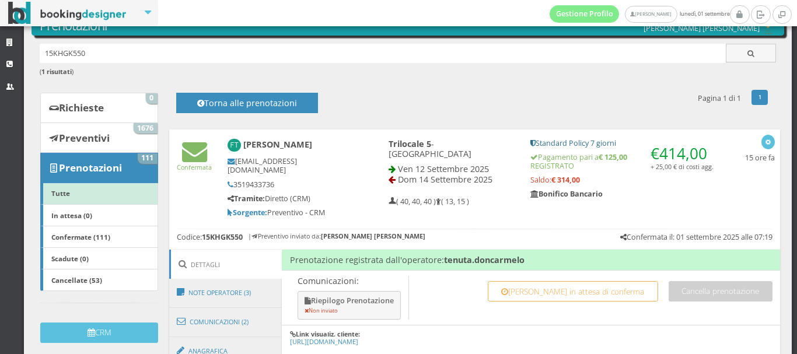 This screenshot has height=354, width=797. I want to click on b: Confermate (111), so click(81, 237).